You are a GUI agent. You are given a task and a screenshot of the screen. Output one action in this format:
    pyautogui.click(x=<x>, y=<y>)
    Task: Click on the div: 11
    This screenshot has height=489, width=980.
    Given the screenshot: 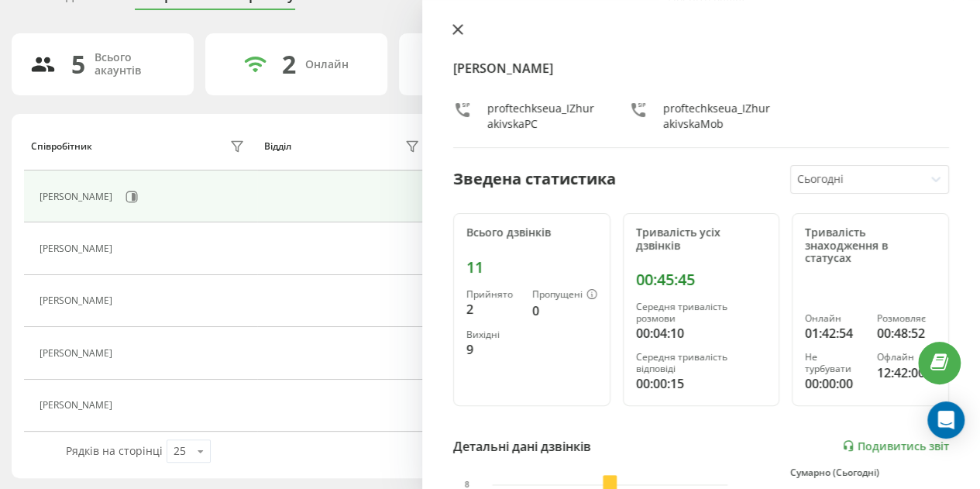 What is the action you would take?
    pyautogui.click(x=532, y=268)
    